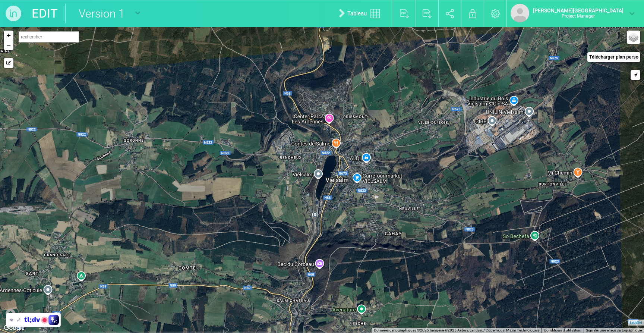 The width and height of the screenshot is (644, 333). What do you see at coordinates (473, 14) in the screenshot?
I see `img: locked.svg` at bounding box center [473, 14].